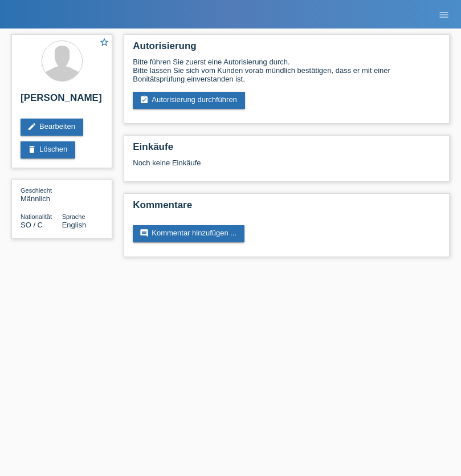  Describe the element at coordinates (444, 14) in the screenshot. I see `a: menu` at that location.